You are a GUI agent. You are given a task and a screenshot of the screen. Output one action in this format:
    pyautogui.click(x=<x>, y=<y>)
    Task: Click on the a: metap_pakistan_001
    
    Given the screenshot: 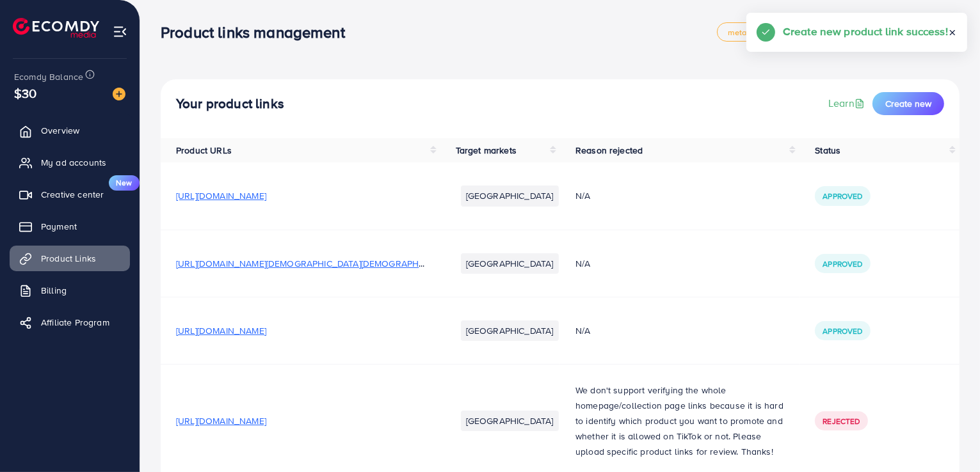 What is the action you would take?
    pyautogui.click(x=766, y=32)
    